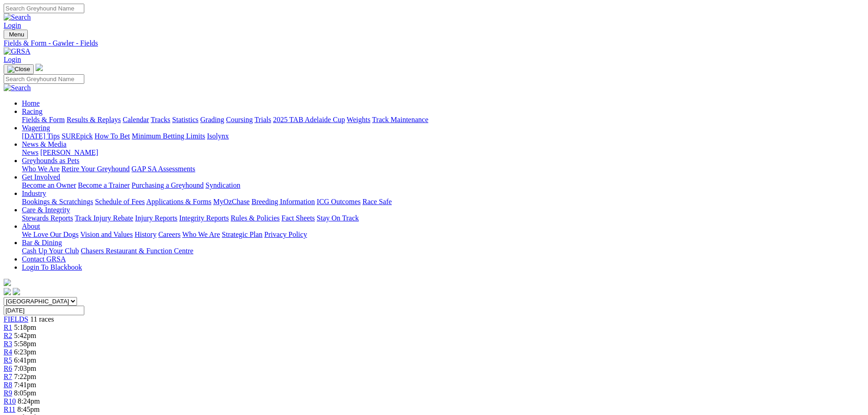 The image size is (868, 415). What do you see at coordinates (25, 393) in the screenshot?
I see `span: 8:05pm` at bounding box center [25, 393].